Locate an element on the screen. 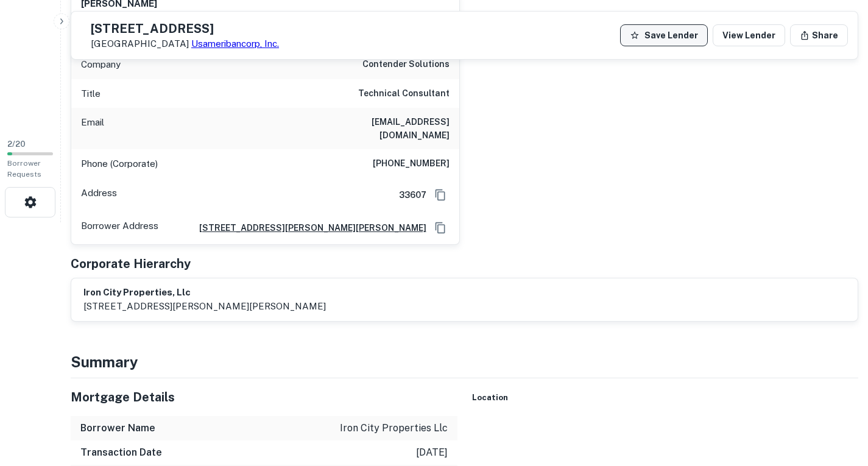  h6: iron city properties, llc is located at coordinates (205, 292).